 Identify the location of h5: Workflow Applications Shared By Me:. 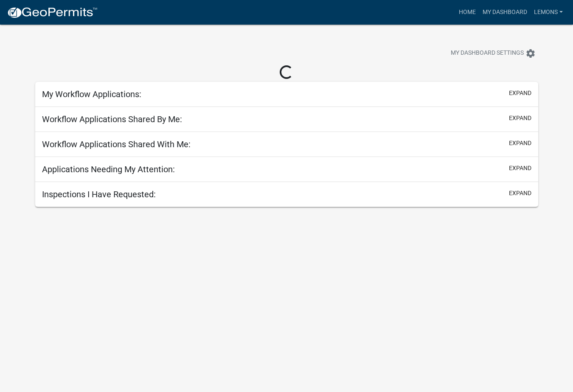
(112, 119).